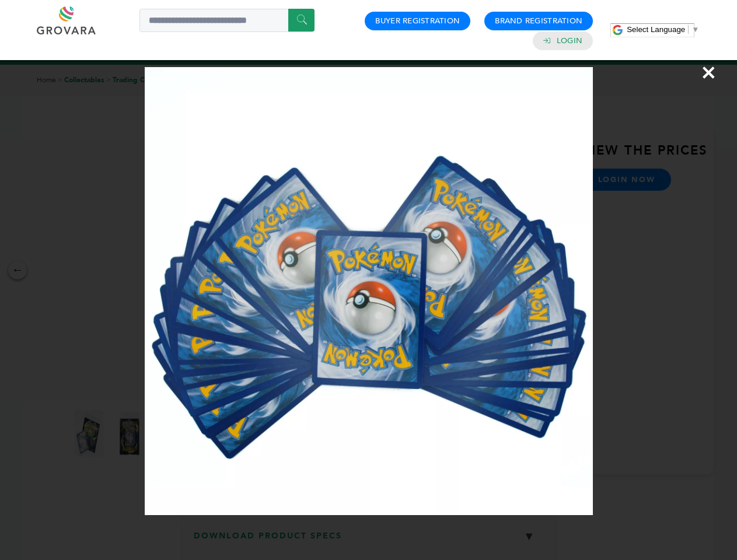  Describe the element at coordinates (539, 21) in the screenshot. I see `a: Brand Registration` at that location.